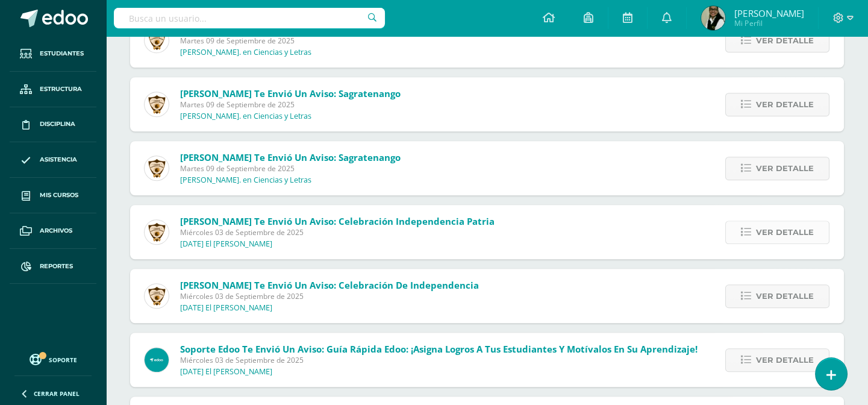  What do you see at coordinates (56, 266) in the screenshot?
I see `span: Reportes` at bounding box center [56, 266].